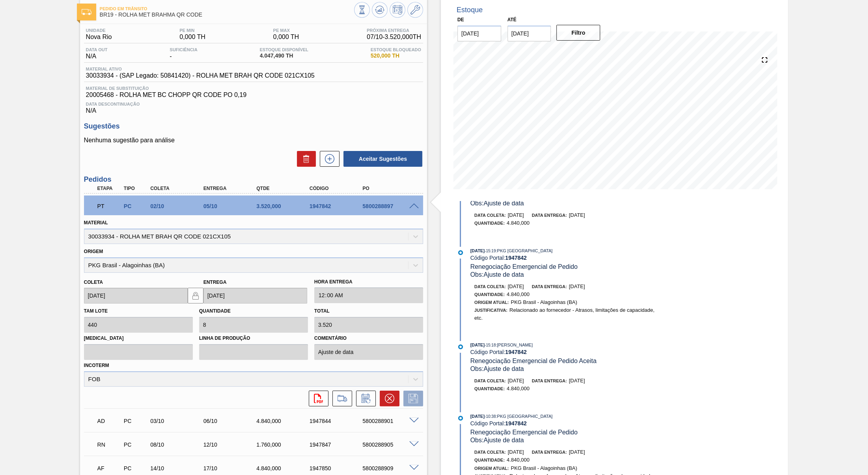  Describe the element at coordinates (564, 314) in the screenshot. I see `span: Relacionado ao fornecedor - Atrasos, limitações de capacidade, etc.` at that location.